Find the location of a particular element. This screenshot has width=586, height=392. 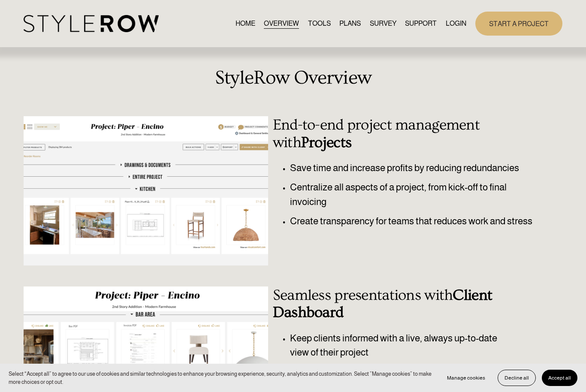

p: Create transparency for teams that reduces work and stress is located at coordinates (414, 221).